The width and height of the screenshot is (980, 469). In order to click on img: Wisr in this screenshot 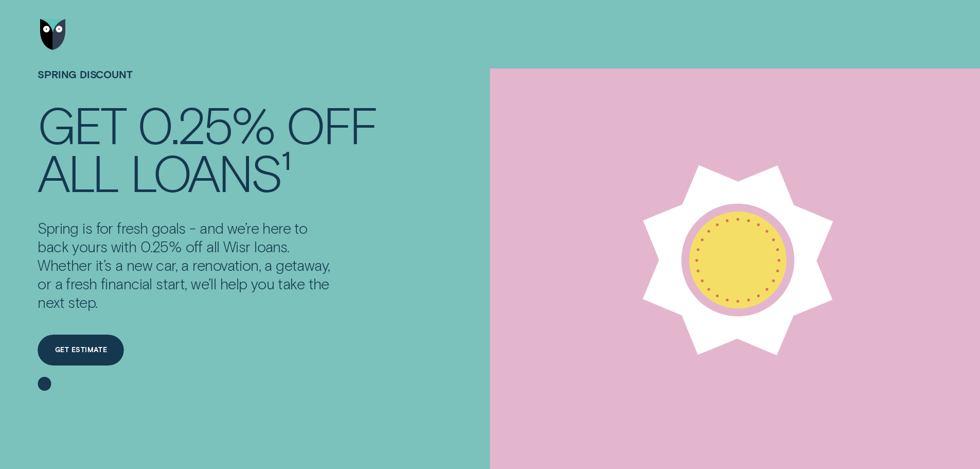, I will do `click(53, 34)`.